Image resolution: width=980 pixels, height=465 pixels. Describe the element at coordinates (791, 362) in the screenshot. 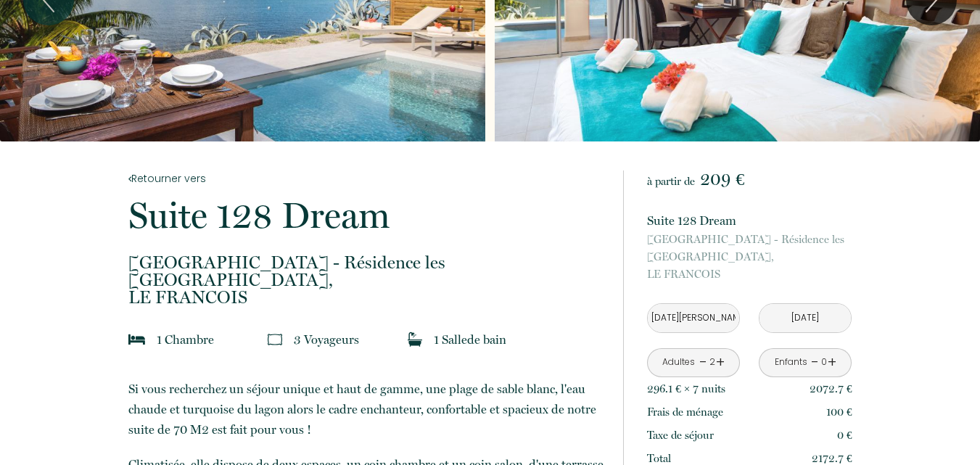

I see `div: Enfants` at that location.